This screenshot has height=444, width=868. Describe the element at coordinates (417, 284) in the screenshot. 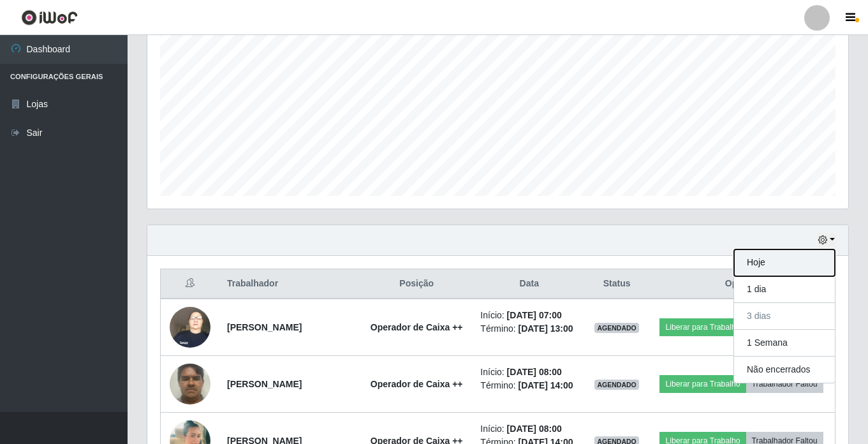

I see `th: Posição` at that location.